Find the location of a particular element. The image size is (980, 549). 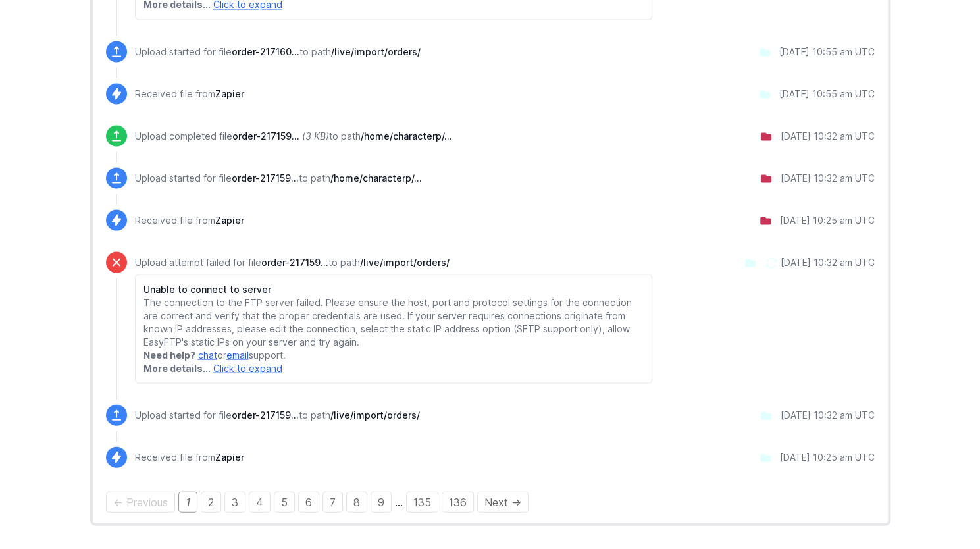

em: Page 1 is located at coordinates (188, 501).